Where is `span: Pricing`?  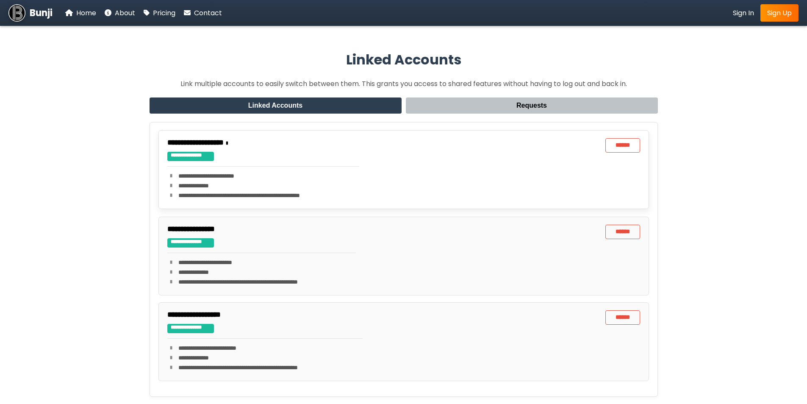
span: Pricing is located at coordinates (164, 13).